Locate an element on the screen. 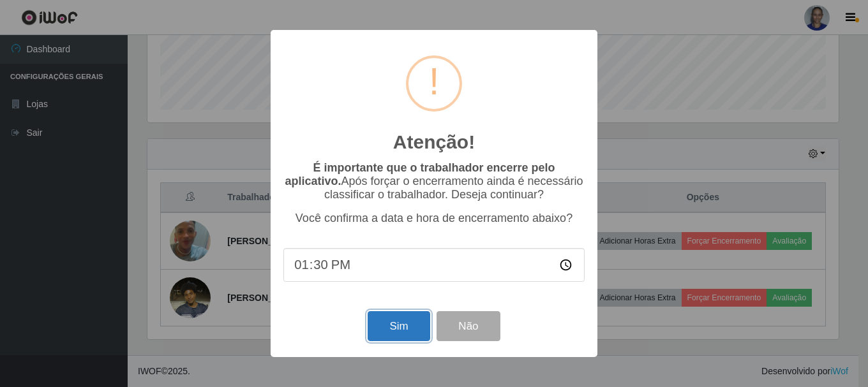 This screenshot has width=868, height=387. b: É importante que o trabalhador encerre pelo aplicativo. is located at coordinates (419, 174).